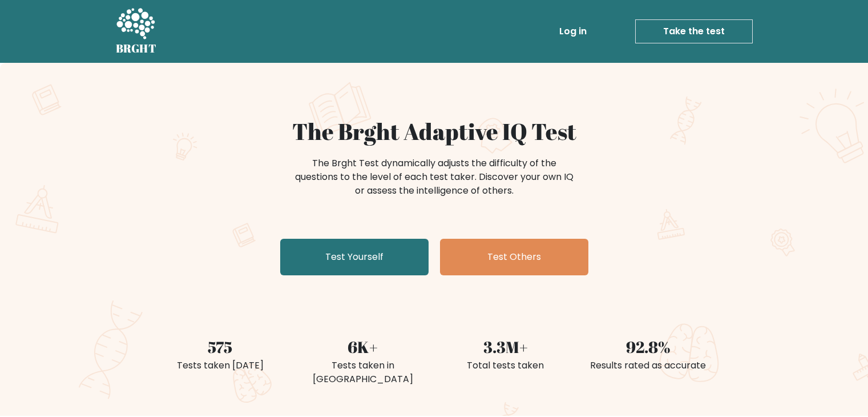 Image resolution: width=868 pixels, height=417 pixels. What do you see at coordinates (220, 347) in the screenshot?
I see `div: 575` at bounding box center [220, 347].